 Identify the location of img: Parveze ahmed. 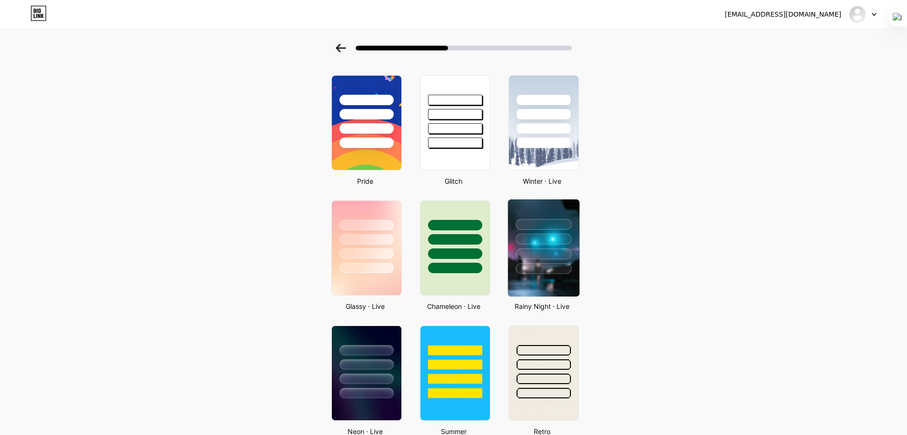
(857, 14).